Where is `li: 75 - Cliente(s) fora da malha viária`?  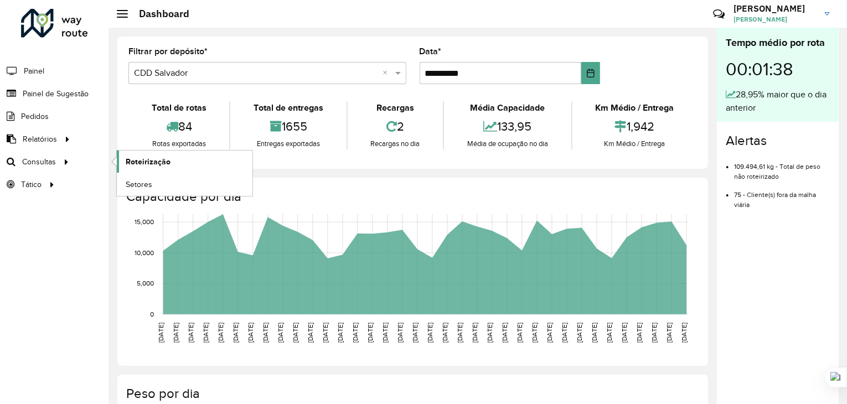 li: 75 - Cliente(s) fora da malha viária is located at coordinates (782, 195).